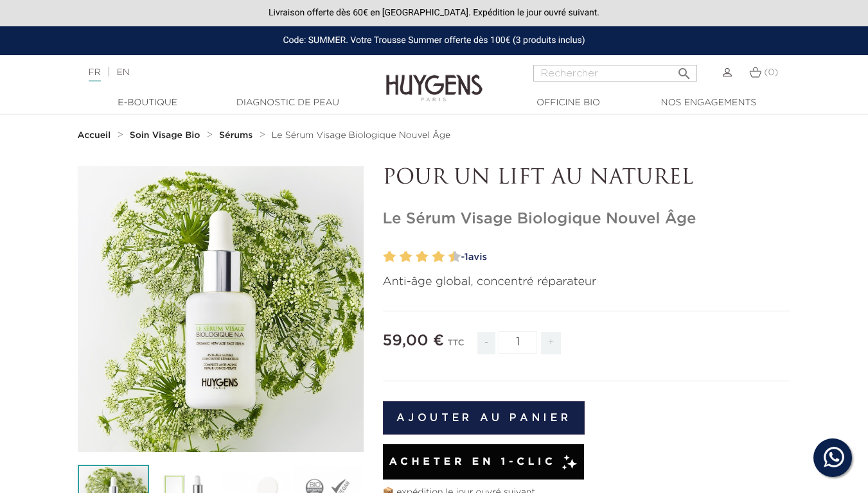 The image size is (868, 493). Describe the element at coordinates (586, 219) in the screenshot. I see `h1: Le Sérum Visage Biologique Nouvel Âge` at that location.